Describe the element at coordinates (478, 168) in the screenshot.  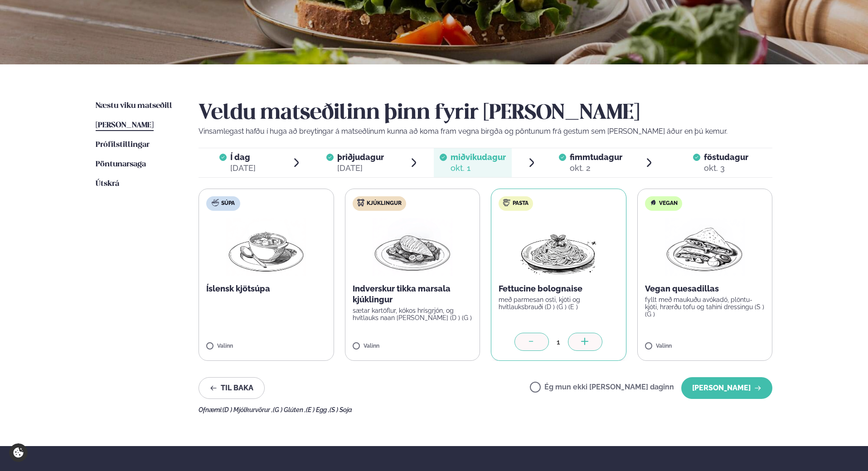
I see `div: okt. 1` at that location.